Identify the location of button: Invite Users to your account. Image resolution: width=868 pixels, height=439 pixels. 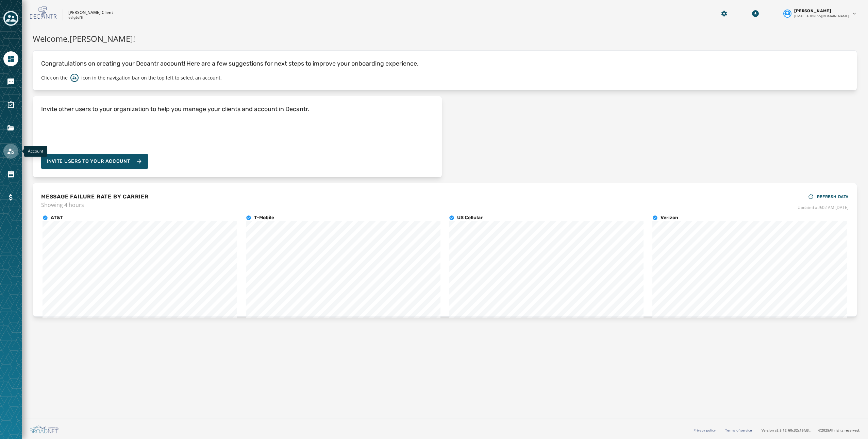
(94, 161).